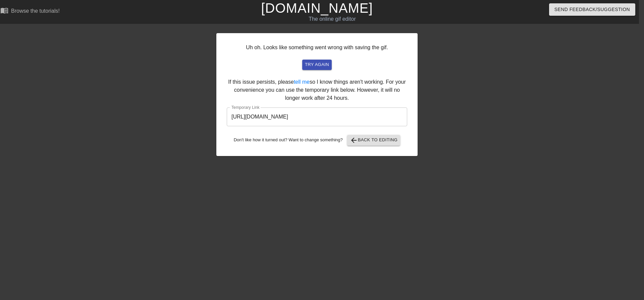 This screenshot has width=644, height=300. What do you see at coordinates (302, 82) in the screenshot?
I see `a: tell me` at bounding box center [302, 82].